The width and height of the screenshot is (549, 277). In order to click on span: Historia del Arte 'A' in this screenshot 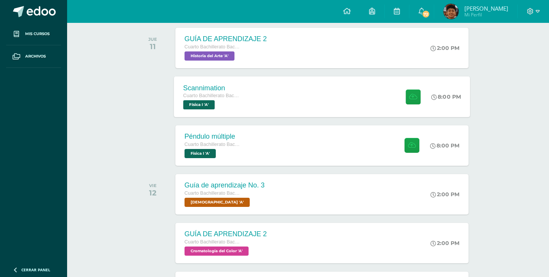, I will do `click(209, 56)`.